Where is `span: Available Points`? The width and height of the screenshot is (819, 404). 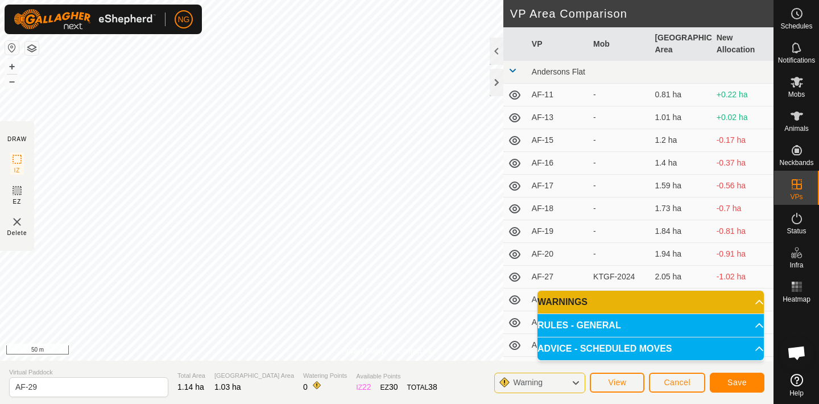
span: Available Points is located at coordinates (397, 376).